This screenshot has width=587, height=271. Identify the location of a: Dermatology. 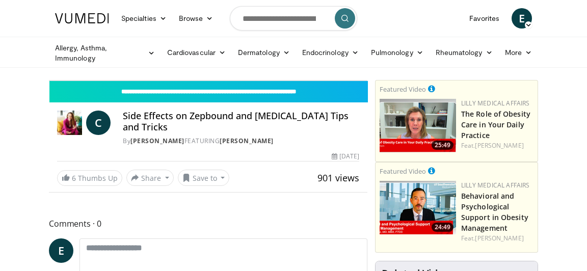
(264, 52).